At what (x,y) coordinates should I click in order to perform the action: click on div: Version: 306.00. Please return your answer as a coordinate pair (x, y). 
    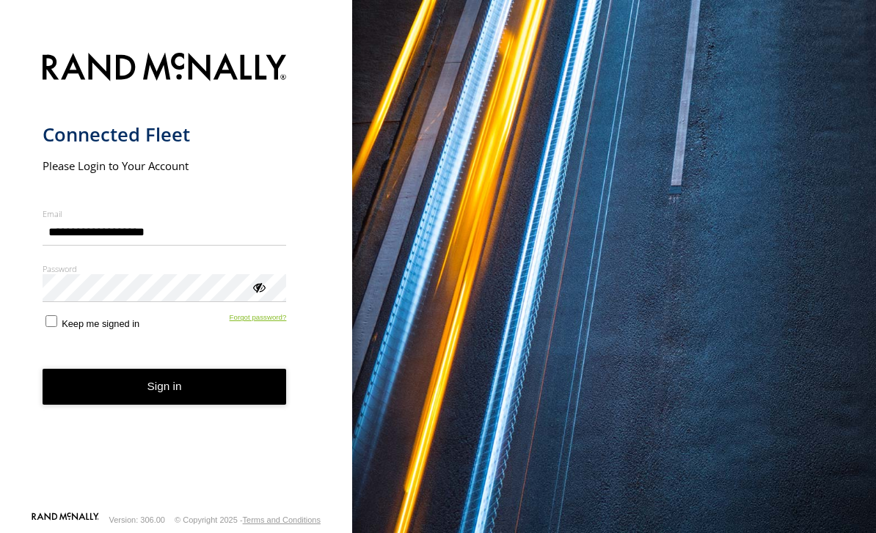
    Looking at the image, I should click on (137, 520).